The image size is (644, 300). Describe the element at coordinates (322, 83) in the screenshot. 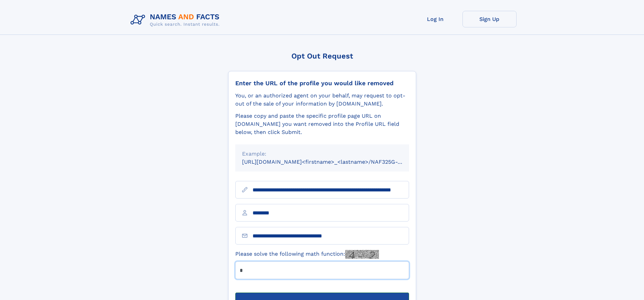

I see `div: Enter the URL of the profile you would like removed` at that location.